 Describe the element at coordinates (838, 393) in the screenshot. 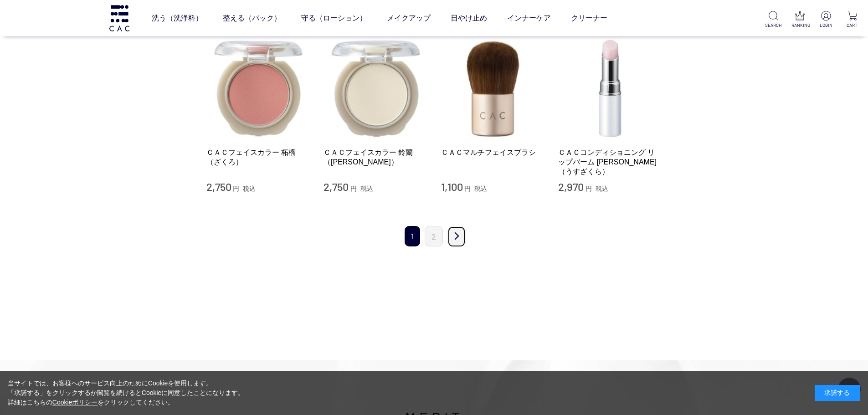

I see `div: 承諾する` at that location.